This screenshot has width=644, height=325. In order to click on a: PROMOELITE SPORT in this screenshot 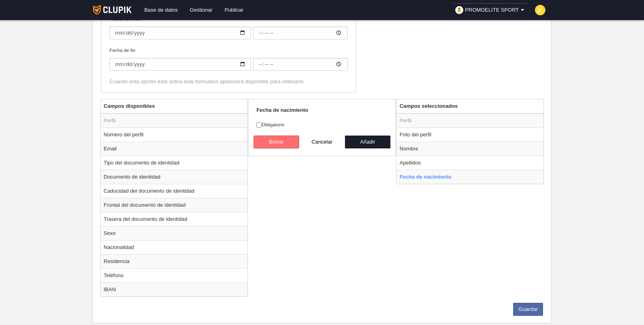, I will do `click(490, 10)`.